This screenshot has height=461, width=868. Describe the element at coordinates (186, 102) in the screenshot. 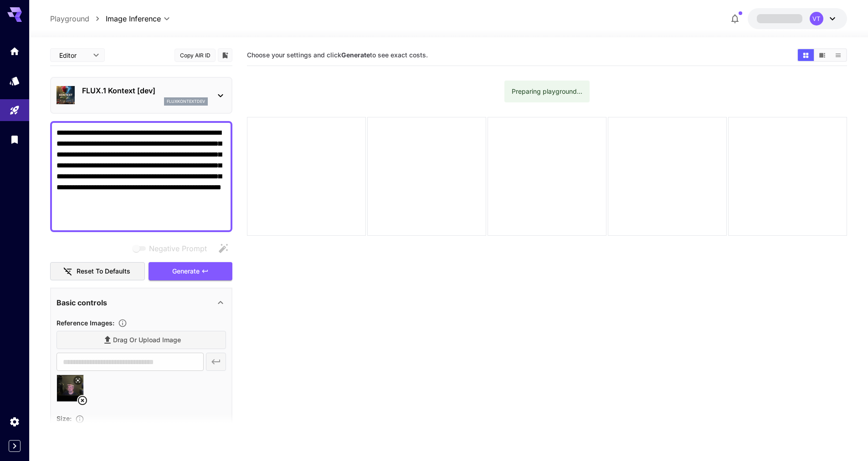

I see `p: fluxkontextdev` at that location.